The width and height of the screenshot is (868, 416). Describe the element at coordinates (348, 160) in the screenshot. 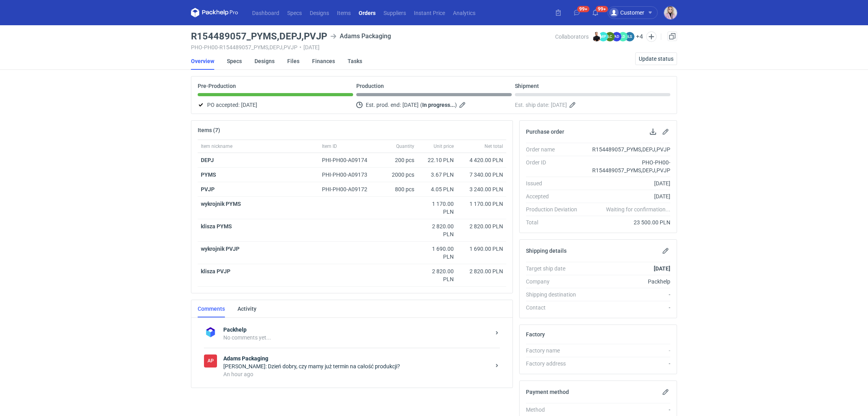

I see `div: PHI-PH00-A09174` at that location.